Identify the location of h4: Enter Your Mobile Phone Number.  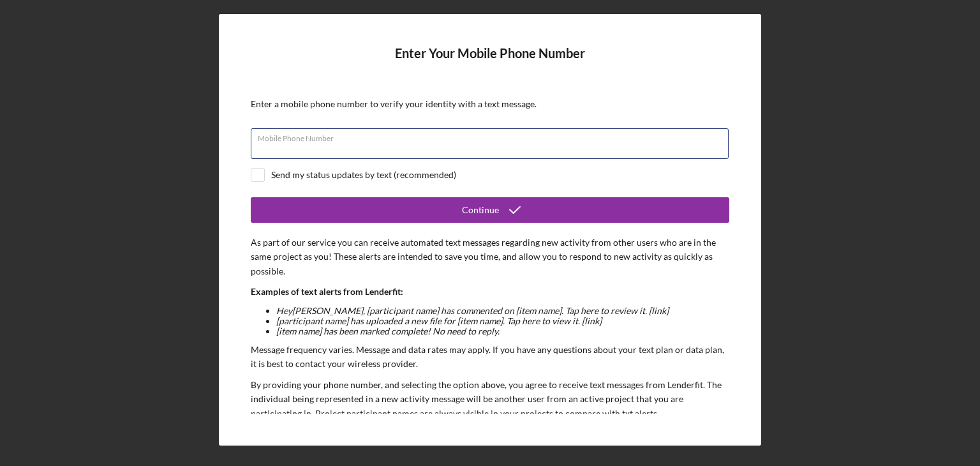
(490, 63).